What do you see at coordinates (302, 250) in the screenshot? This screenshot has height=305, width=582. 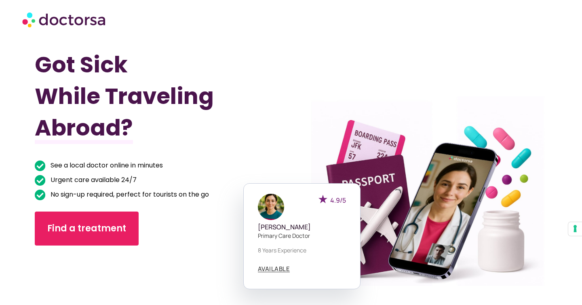 I see `p: 8 years experience` at bounding box center [302, 250].